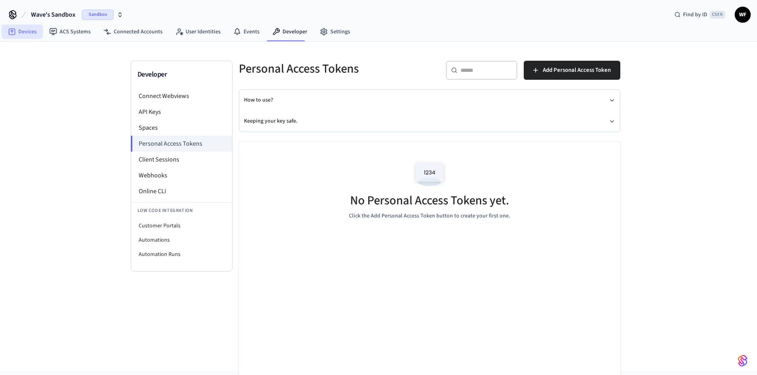 This screenshot has width=757, height=375. I want to click on a: User Identities, so click(198, 32).